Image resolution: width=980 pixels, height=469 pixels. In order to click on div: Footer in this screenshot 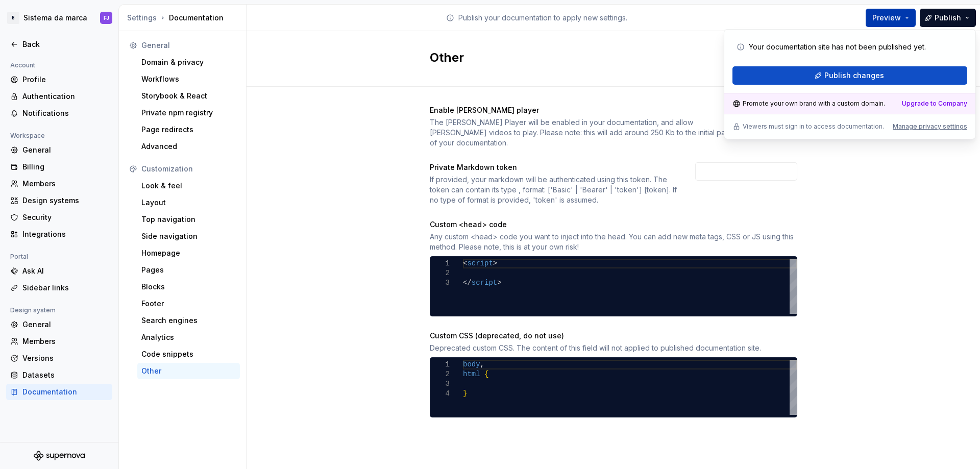, I will do `click(188, 303)`.